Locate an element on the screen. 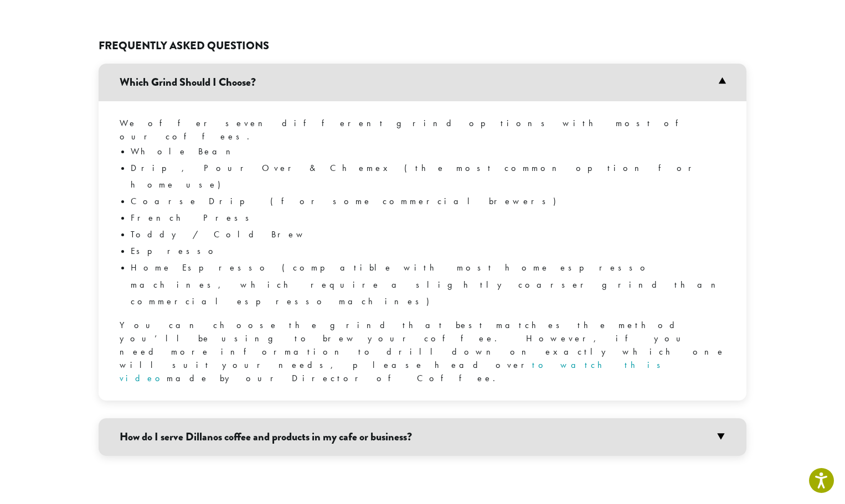 This screenshot has height=504, width=845. li: Drip, Pour Over & Chemex (the most common option for home use) is located at coordinates (428, 176).